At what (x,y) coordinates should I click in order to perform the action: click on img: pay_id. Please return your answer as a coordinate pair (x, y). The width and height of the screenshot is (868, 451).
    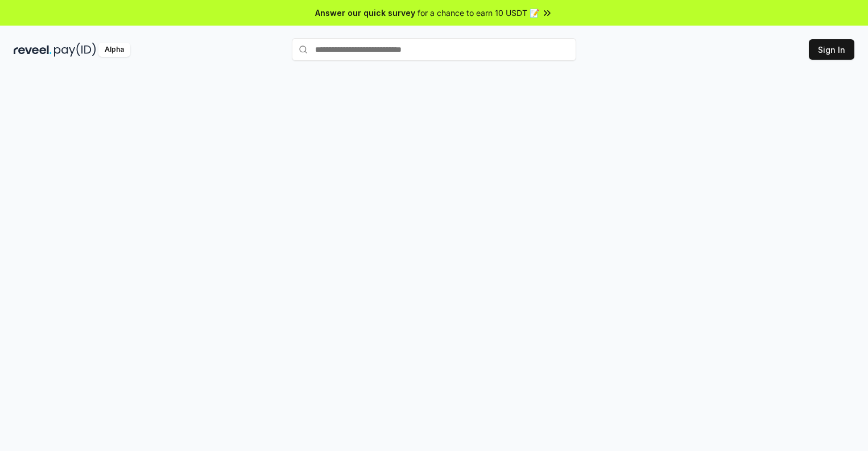
    Looking at the image, I should click on (75, 50).